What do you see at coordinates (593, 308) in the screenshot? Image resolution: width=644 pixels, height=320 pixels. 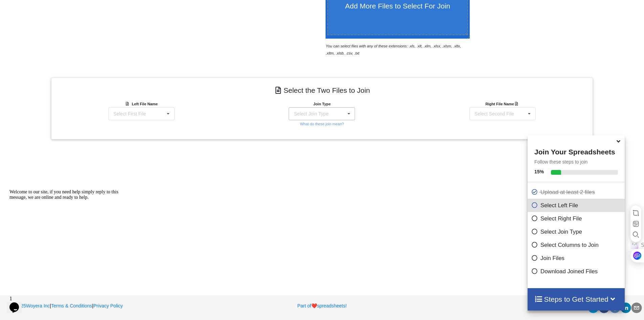 I see `div: twitter` at bounding box center [593, 308].